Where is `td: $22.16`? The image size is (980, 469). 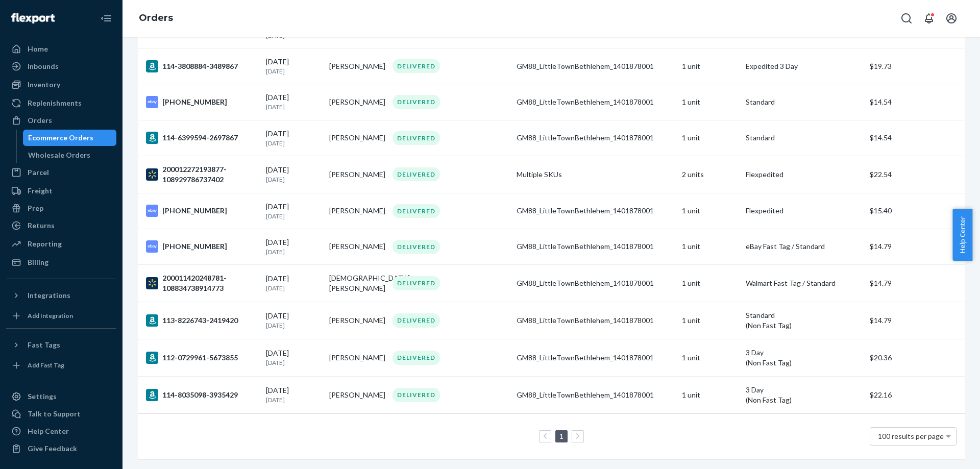
td: $22.16 is located at coordinates (915, 395).